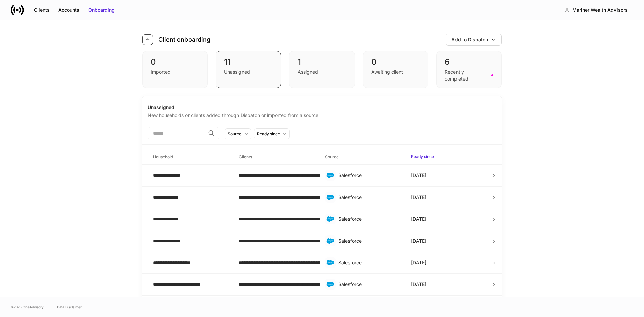 The image size is (644, 317). Describe the element at coordinates (70, 306) in the screenshot. I see `a: Data Disclaimer` at that location.